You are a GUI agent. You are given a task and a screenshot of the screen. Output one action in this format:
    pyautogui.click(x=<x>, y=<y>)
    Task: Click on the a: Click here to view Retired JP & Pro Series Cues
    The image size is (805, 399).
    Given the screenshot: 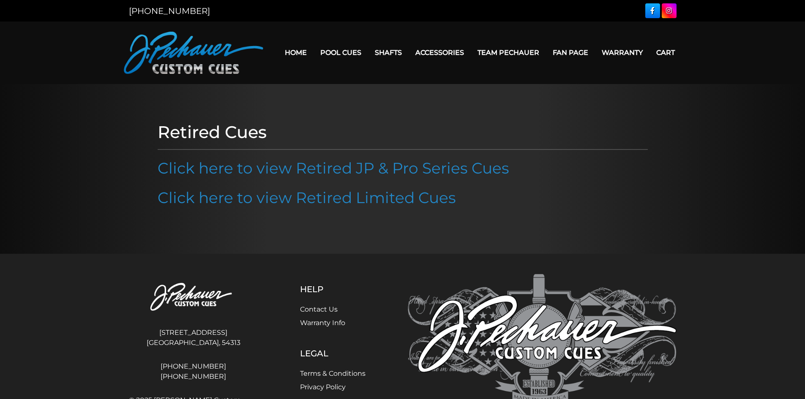 What is the action you would take?
    pyautogui.click(x=333, y=168)
    